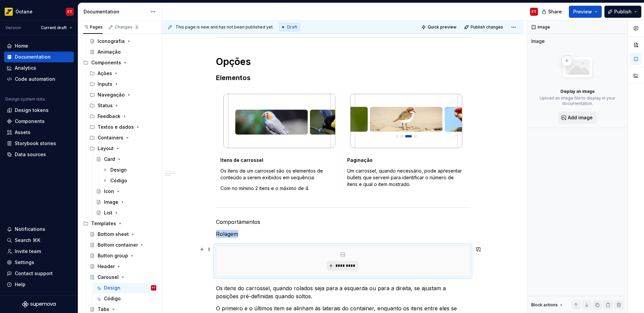 The image size is (644, 313). Describe the element at coordinates (28, 251) in the screenshot. I see `div: Invite team` at that location.